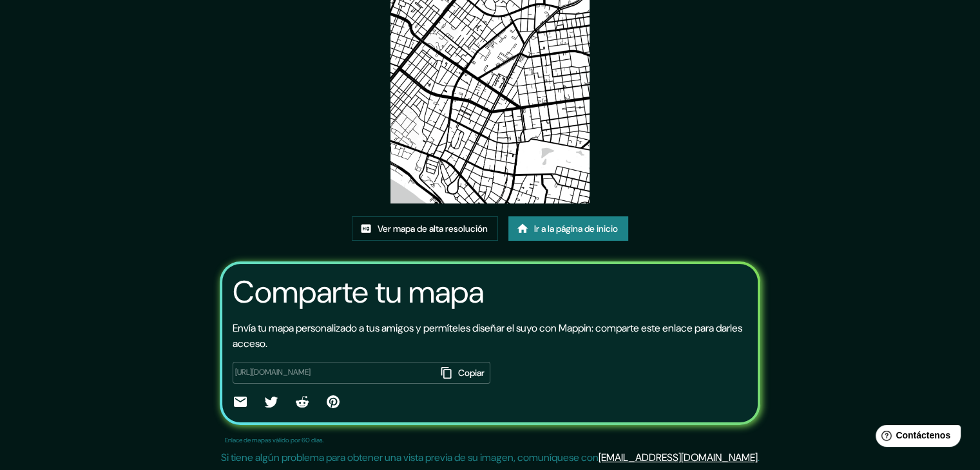  Describe the element at coordinates (471, 373) in the screenshot. I see `font: Copiar` at that location.